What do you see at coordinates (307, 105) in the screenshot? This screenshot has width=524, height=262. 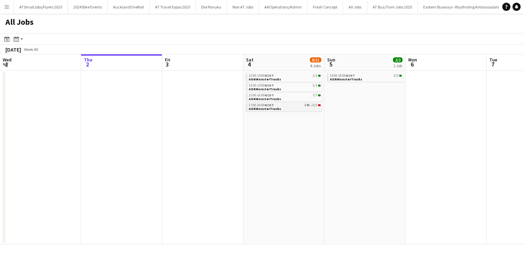 I see `span: 14A` at bounding box center [307, 105].